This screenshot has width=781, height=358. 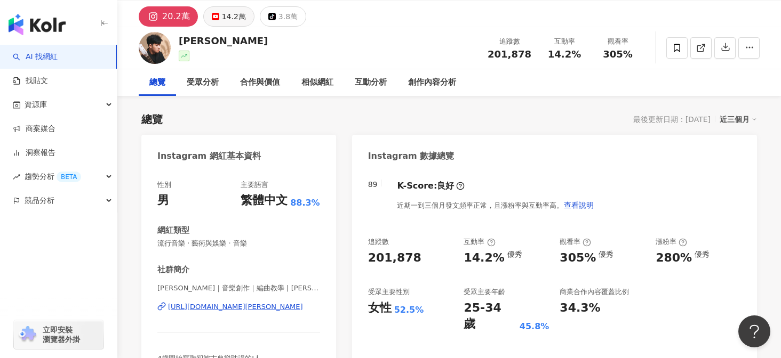 What do you see at coordinates (168, 17) in the screenshot?
I see `button: 20.2萬` at bounding box center [168, 17].